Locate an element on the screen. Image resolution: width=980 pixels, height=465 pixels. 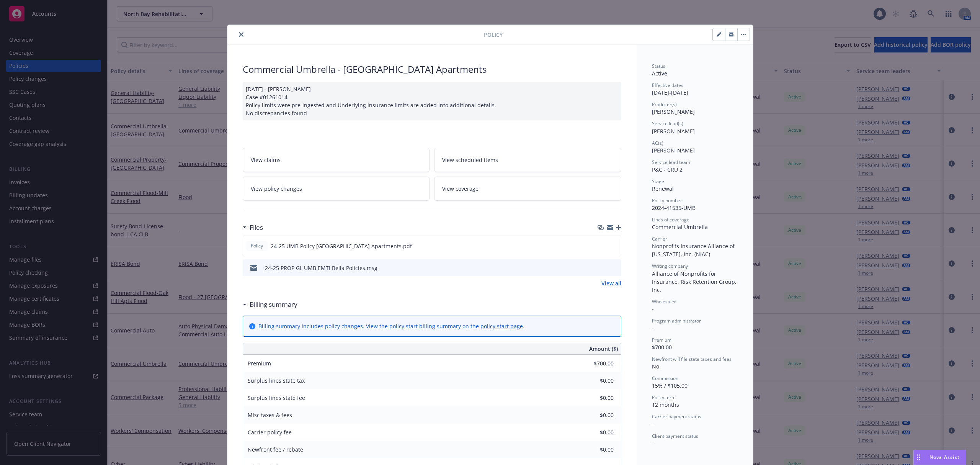
h3: Files is located at coordinates (257, 228).